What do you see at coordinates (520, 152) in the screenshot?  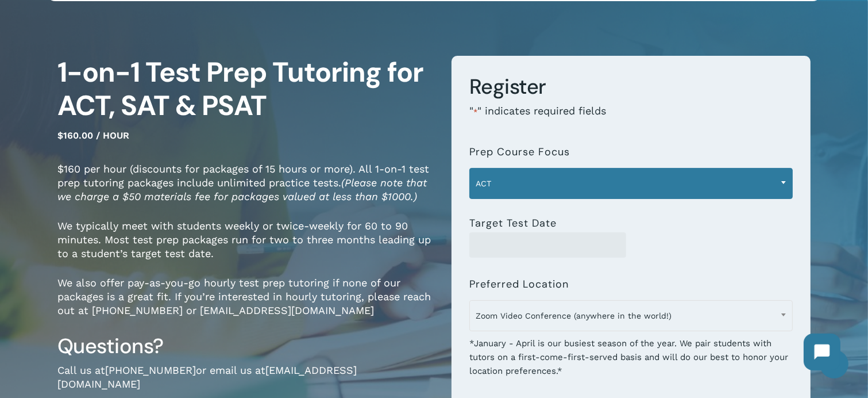 I see `label: Prep Course Focus` at bounding box center [520, 152].